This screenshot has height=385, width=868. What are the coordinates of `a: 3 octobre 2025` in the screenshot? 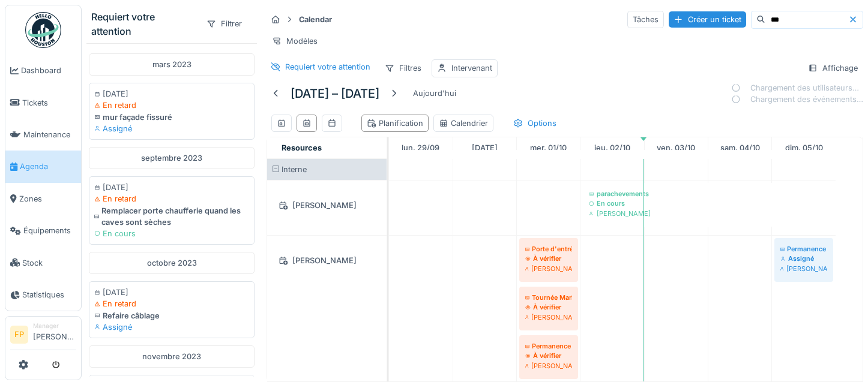 It's located at (676, 147).